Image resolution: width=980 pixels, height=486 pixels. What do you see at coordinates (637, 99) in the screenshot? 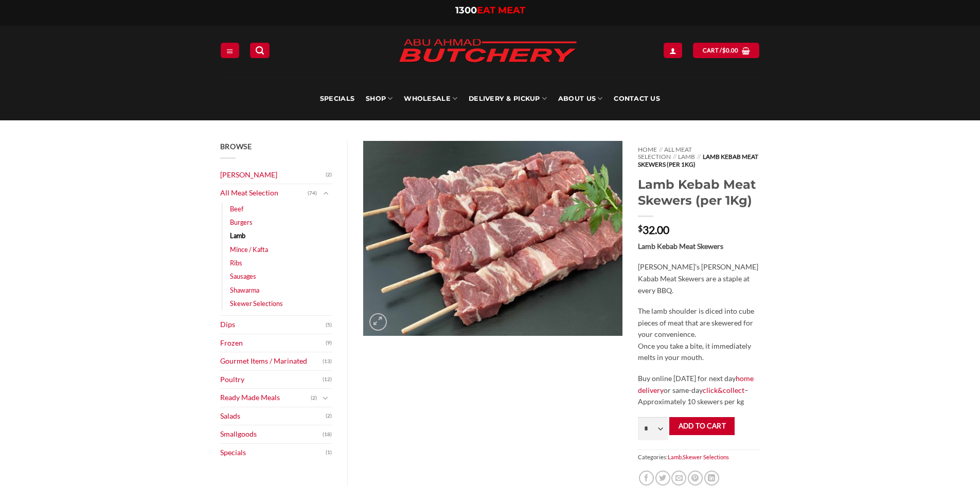
I see `a: Contact Us` at bounding box center [637, 99].